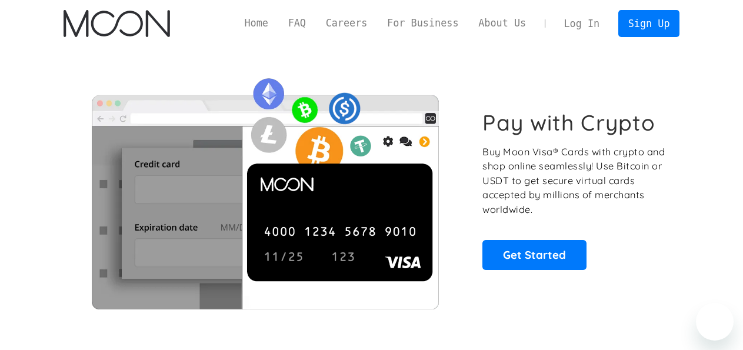  I want to click on a: home, so click(117, 24).